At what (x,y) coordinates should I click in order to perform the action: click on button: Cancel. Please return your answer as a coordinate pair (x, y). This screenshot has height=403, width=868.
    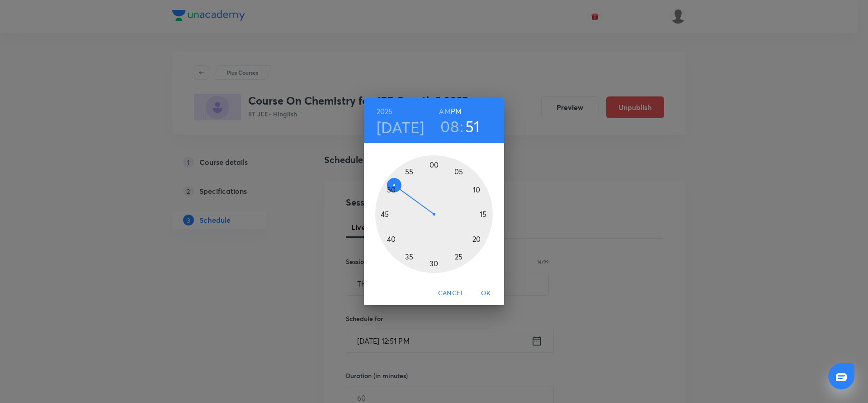
    Looking at the image, I should click on (451, 293).